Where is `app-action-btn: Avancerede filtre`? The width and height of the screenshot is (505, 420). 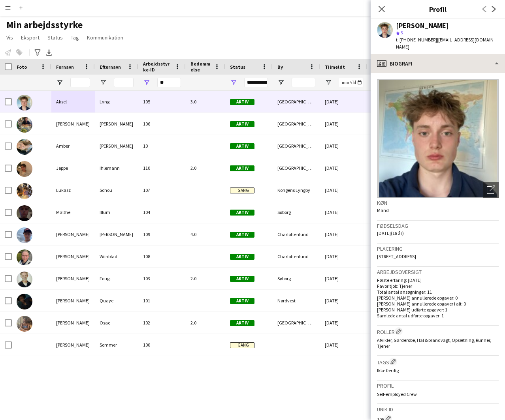
app-action-btn: Avancerede filtre is located at coordinates (38, 53).